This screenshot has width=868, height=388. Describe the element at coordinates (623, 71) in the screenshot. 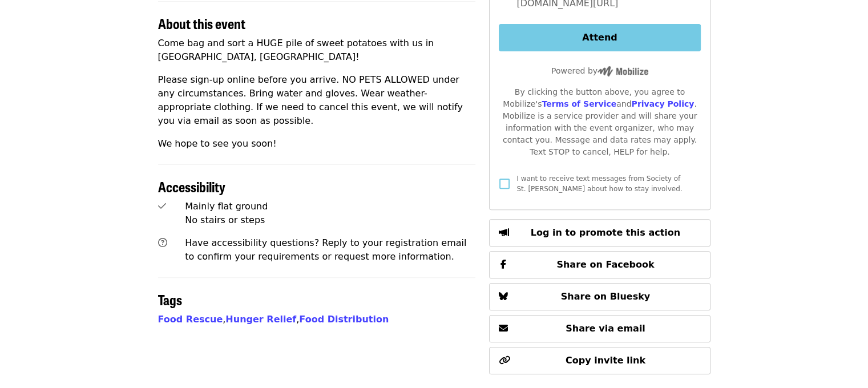

I see `img: Powered by Mobilize` at that location.